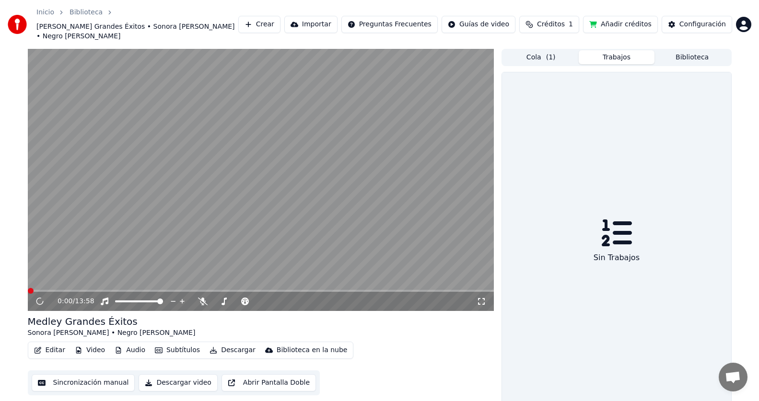 The image size is (759, 401). Describe the element at coordinates (479, 24) in the screenshot. I see `button: Guías de video` at that location.